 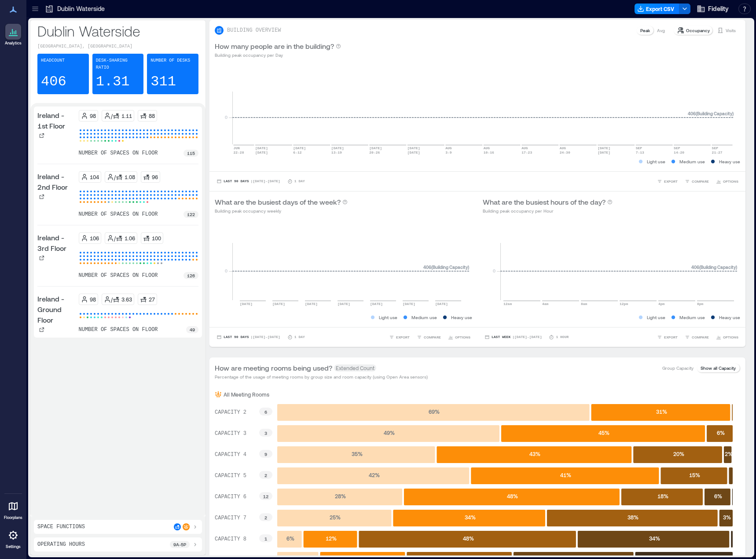 What do you see at coordinates (434, 412) in the screenshot?
I see `text: 69 %` at bounding box center [434, 412].